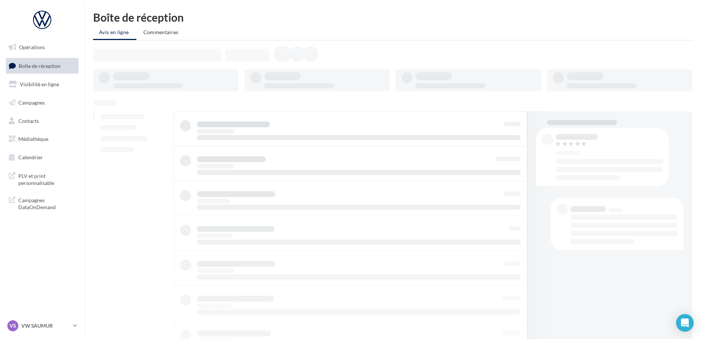 The image size is (701, 339). What do you see at coordinates (40, 65) in the screenshot?
I see `span: Boîte de réception` at bounding box center [40, 65].